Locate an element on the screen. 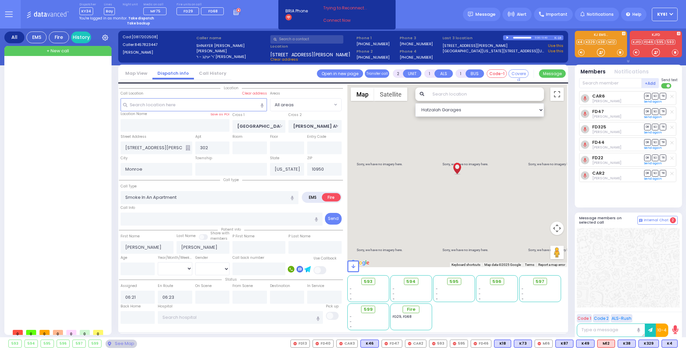 The height and width of the screenshot is (350, 686). a: Call History is located at coordinates (213, 73).